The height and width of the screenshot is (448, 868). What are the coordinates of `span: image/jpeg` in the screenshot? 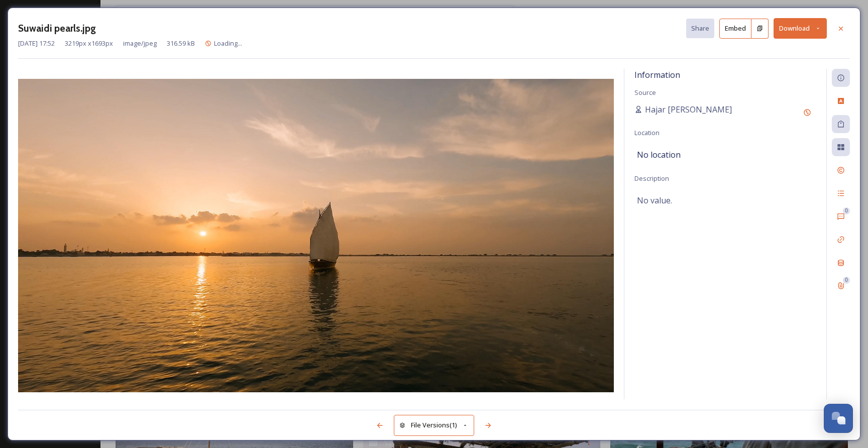 It's located at (139, 43).